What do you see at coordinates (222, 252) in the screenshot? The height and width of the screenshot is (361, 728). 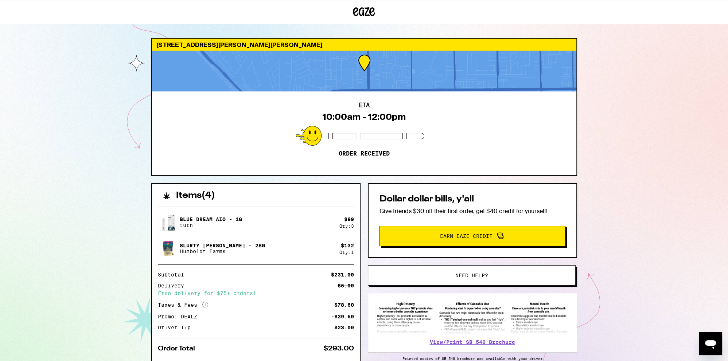 I see `p: Humboldt Farms` at bounding box center [222, 252].